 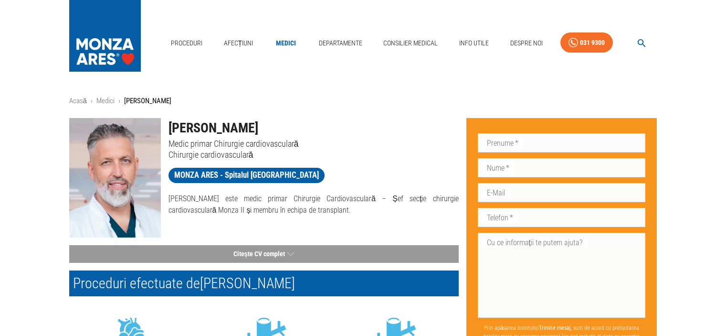 I want to click on button: Citește CV complet, so click(x=264, y=254).